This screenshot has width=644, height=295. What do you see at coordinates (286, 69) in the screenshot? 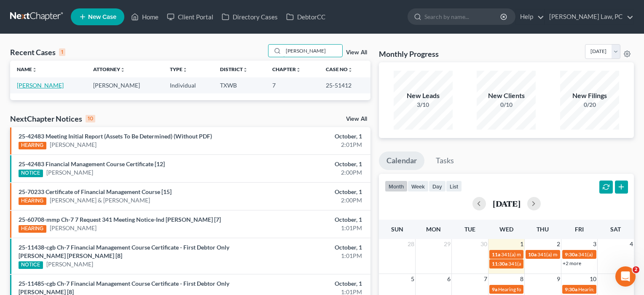
I see `a: Chapterunfold_more` at bounding box center [286, 69].